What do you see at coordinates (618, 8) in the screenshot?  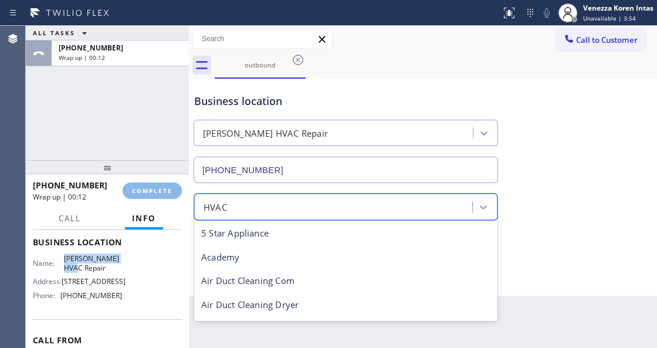 I see `div: Venezza Koren Intas` at bounding box center [618, 8].